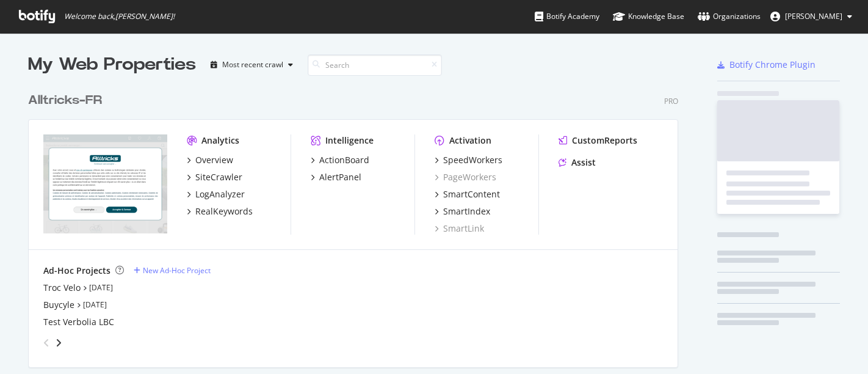 The width and height of the screenshot is (868, 374). Describe the element at coordinates (466, 177) in the screenshot. I see `div: PageWorkers` at that location.